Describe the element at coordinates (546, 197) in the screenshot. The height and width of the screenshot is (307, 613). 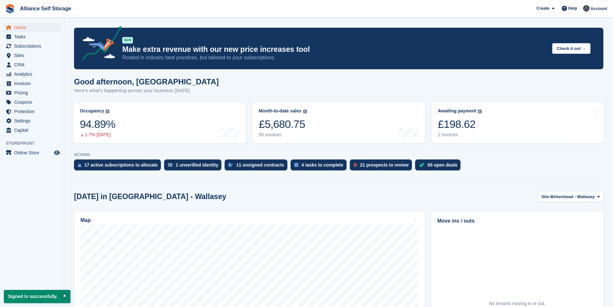
I see `span: Site:` at that location.